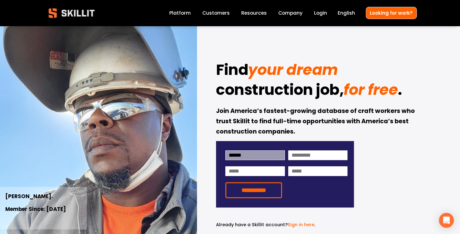  Describe the element at coordinates (254, 13) in the screenshot. I see `span: Resources` at that location.